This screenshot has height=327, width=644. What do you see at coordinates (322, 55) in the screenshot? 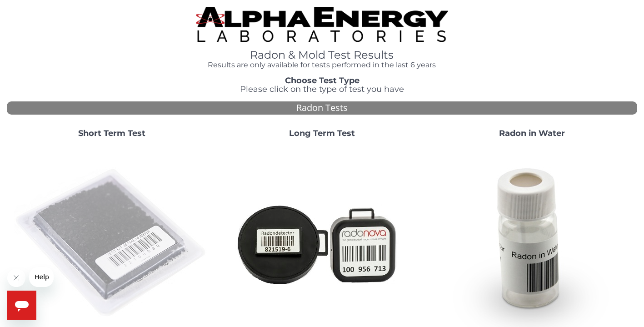
I see `h1: Radon & Mold Test Results` at bounding box center [322, 55].